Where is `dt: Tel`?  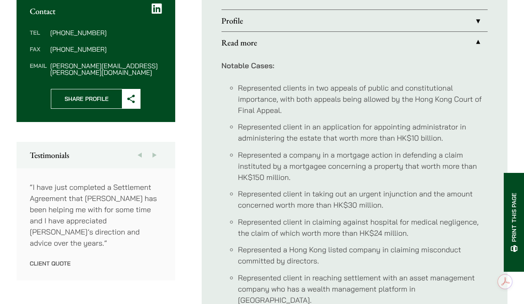 dt: Tel is located at coordinates (38, 38).